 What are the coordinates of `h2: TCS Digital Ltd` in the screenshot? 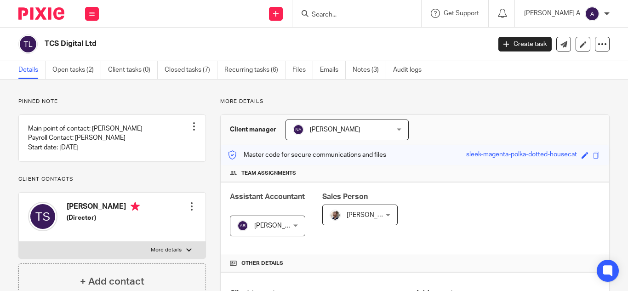 It's located at (221, 44).